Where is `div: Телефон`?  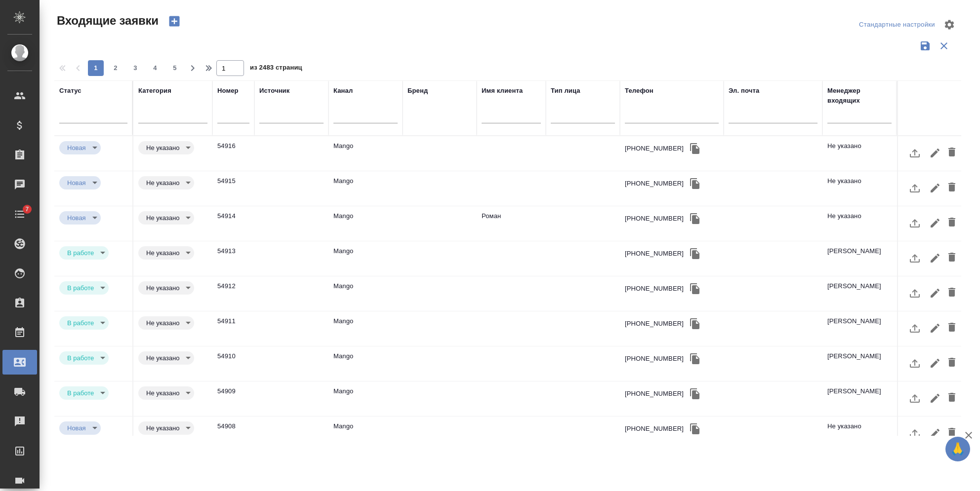
div: Телефон is located at coordinates (639, 91).